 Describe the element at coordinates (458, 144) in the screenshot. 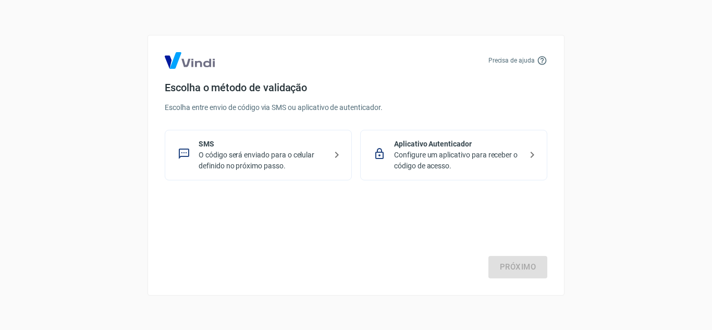

I see `p: Aplicativo Autenticador` at that location.